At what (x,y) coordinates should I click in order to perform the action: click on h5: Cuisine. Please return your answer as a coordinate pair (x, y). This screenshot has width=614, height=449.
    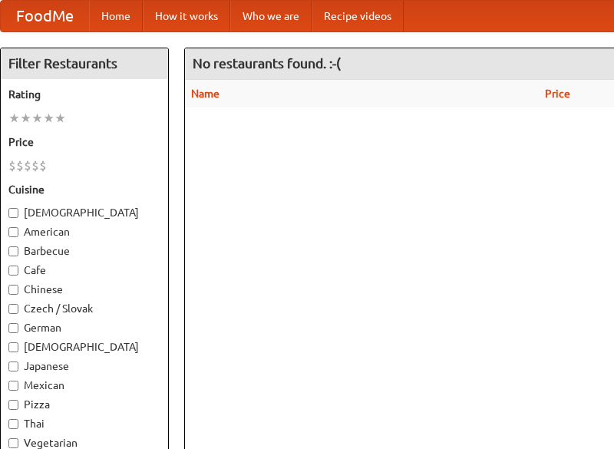
    Looking at the image, I should click on (84, 189).